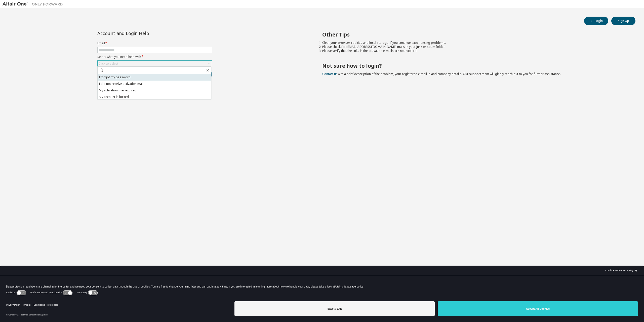 The width and height of the screenshot is (644, 322). What do you see at coordinates (143, 33) in the screenshot?
I see `div: Account and Login Help` at bounding box center [143, 33].